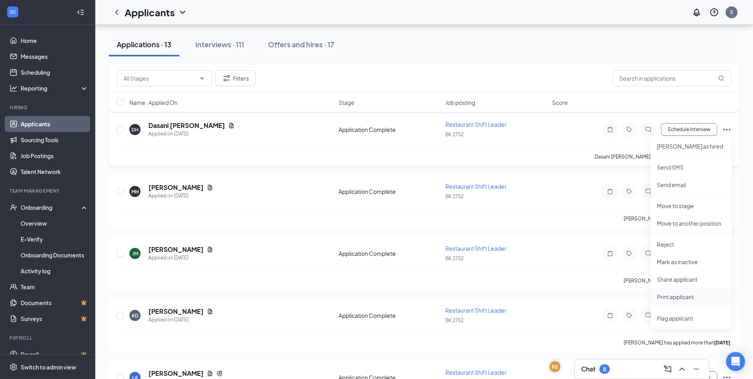  Describe the element at coordinates (696, 369) in the screenshot. I see `svg: Minimize` at that location.